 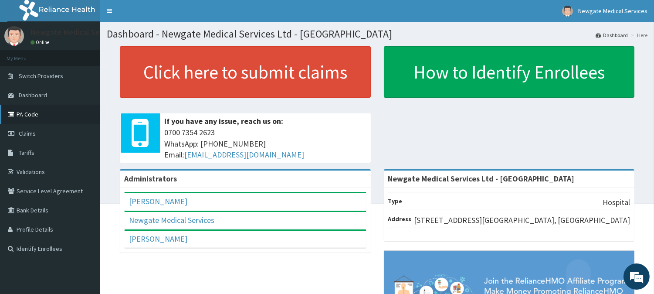 I want to click on div: Chat with us now, so click(x=96, y=54).